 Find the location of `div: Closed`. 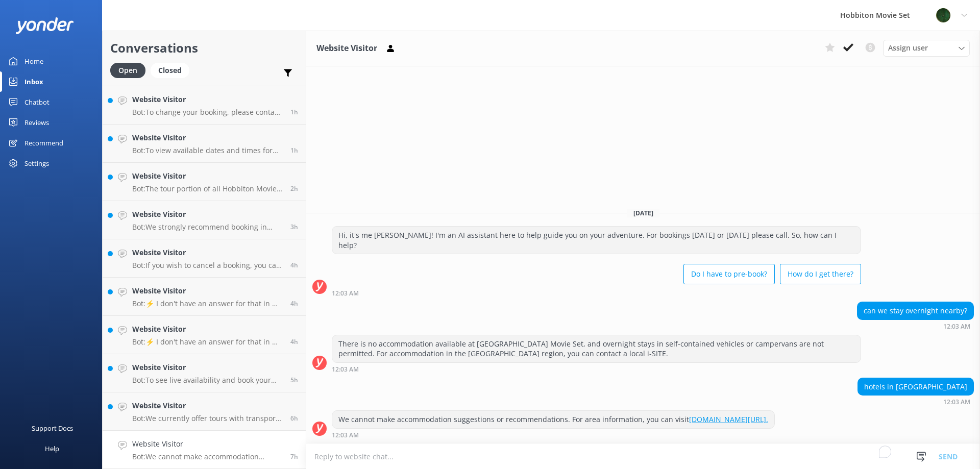

div: Closed is located at coordinates (170, 70).